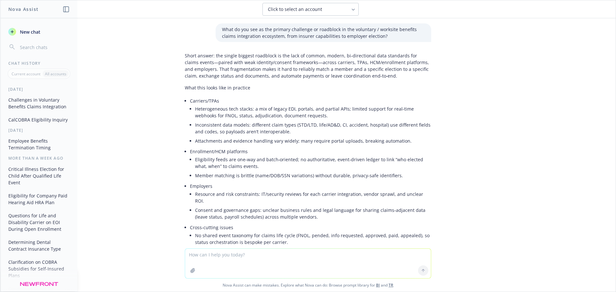 This screenshot has width=616, height=292. Describe the element at coordinates (55, 74) in the screenshot. I see `p: All accounts` at that location.